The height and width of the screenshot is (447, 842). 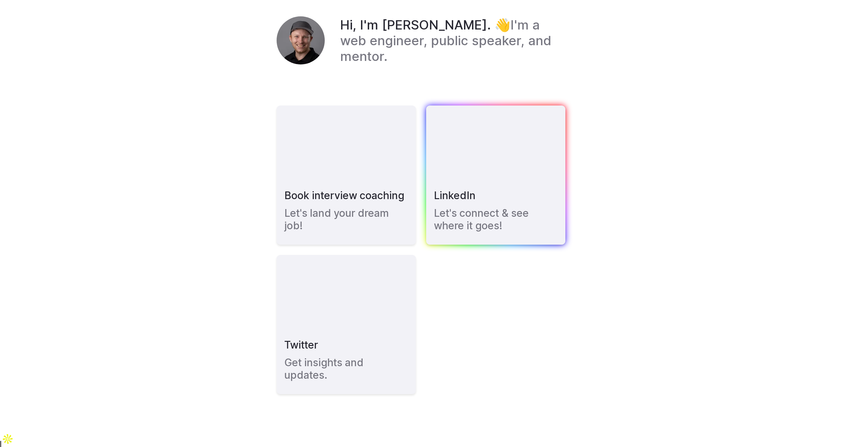 What do you see at coordinates (453, 40) in the screenshot?
I see `h1: I'm a web engineer, public speaker, and mentor.` at bounding box center [453, 40].